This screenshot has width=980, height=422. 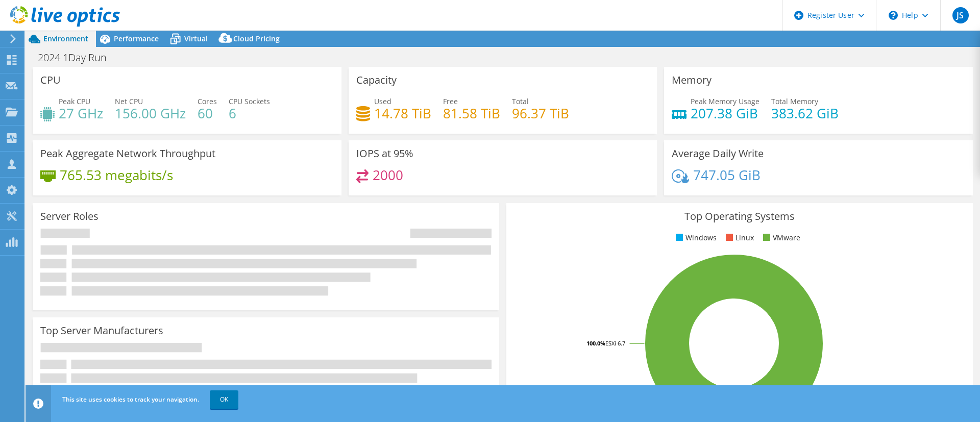 What do you see at coordinates (450, 101) in the screenshot?
I see `span: Free` at bounding box center [450, 101].